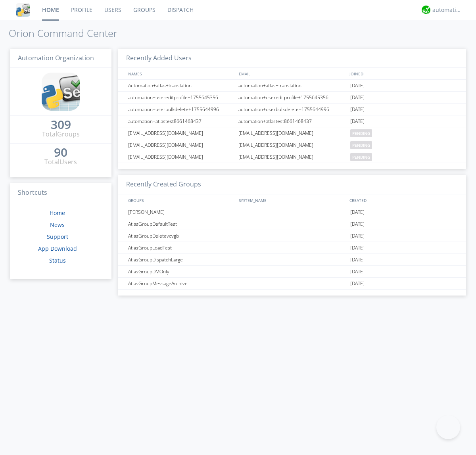  I want to click on div: Total Groups, so click(61, 134).